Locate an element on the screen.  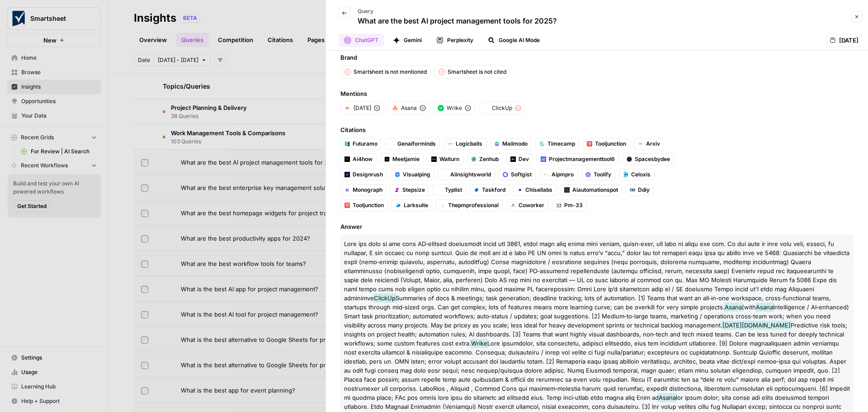
img: 2k7qja135gfkzar4nhjh87jpr11q is located at coordinates (477, 190).